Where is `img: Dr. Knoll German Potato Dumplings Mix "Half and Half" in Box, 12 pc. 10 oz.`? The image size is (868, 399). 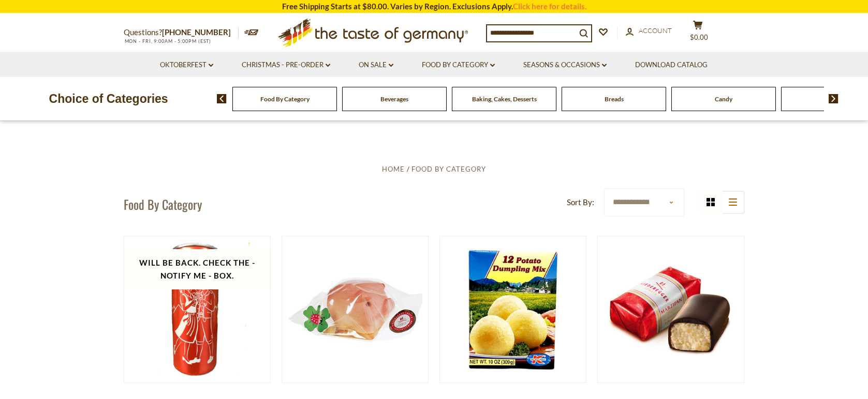
img: Dr. Knoll German Potato Dumplings Mix "Half and Half" in Box, 12 pc. 10 oz. is located at coordinates (513, 309).